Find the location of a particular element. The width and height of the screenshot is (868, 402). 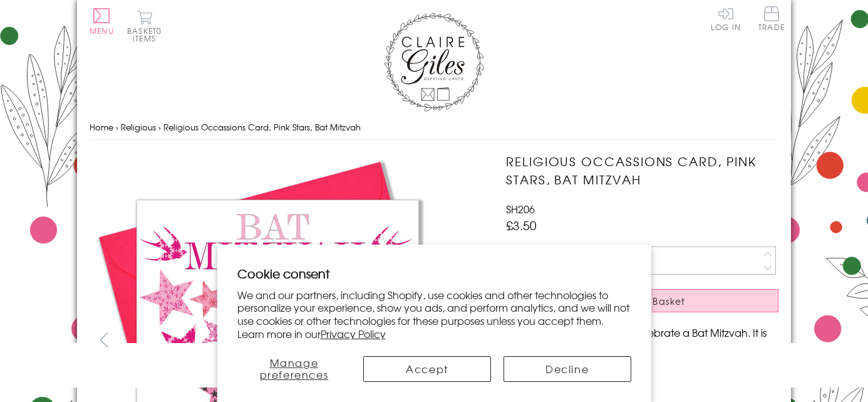

button: Accept is located at coordinates (427, 368).